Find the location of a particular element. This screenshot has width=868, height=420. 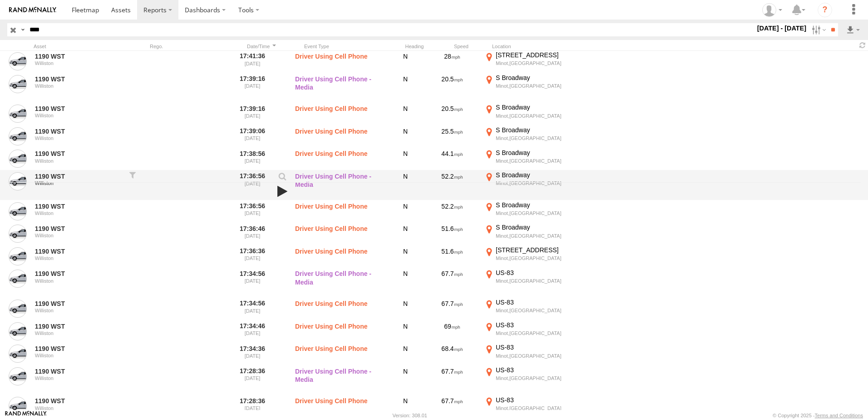

div: 52.2 is located at coordinates (452, 185).